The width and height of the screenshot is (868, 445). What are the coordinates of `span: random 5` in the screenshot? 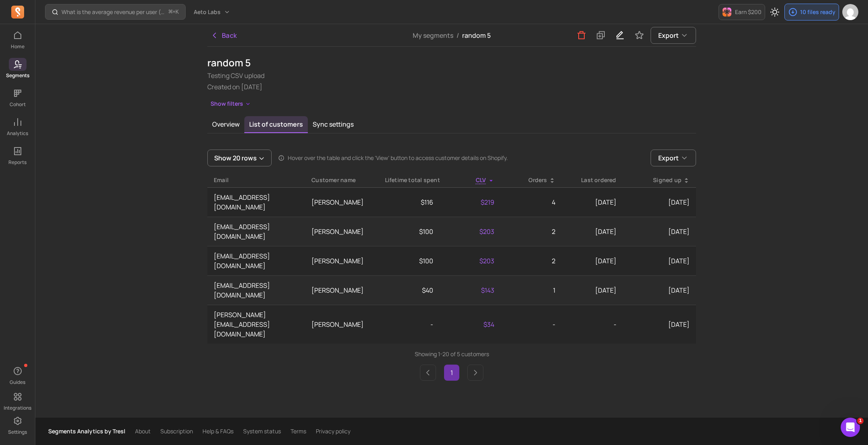 It's located at (476, 35).